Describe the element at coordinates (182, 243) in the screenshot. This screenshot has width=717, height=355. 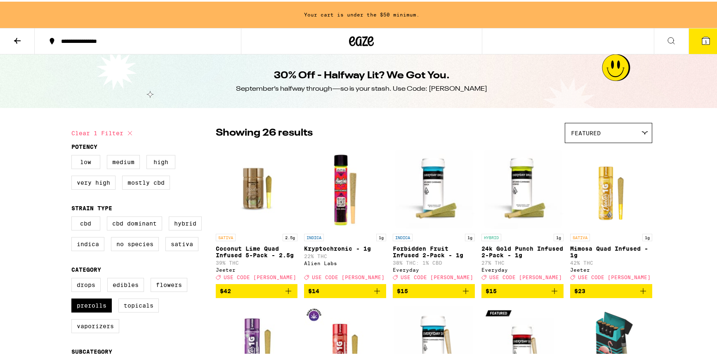
I see `label: Sativa` at that location.